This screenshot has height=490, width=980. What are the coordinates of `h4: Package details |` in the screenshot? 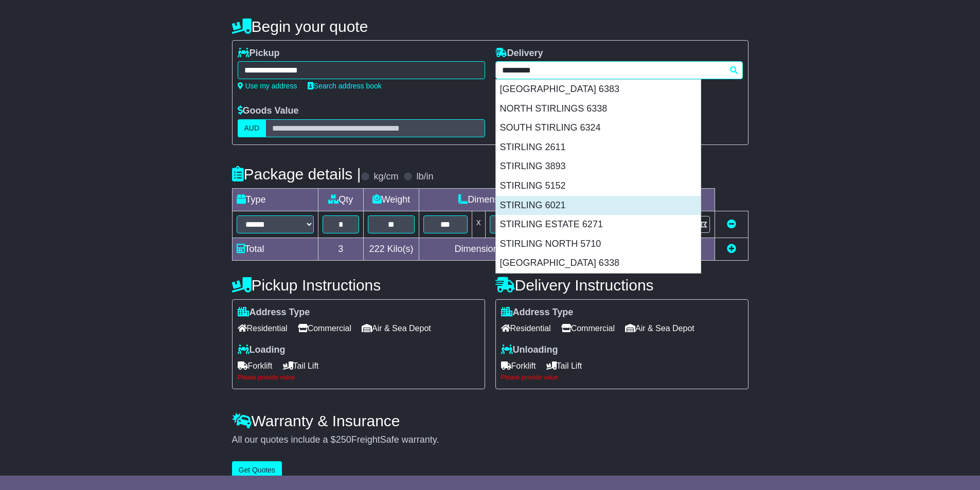 It's located at (296, 174).